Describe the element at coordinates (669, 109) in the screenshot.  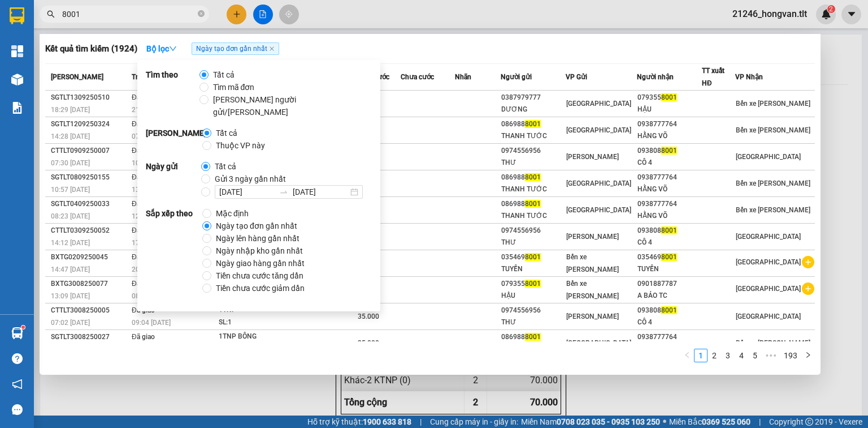
I see `div: HẬU` at that location.